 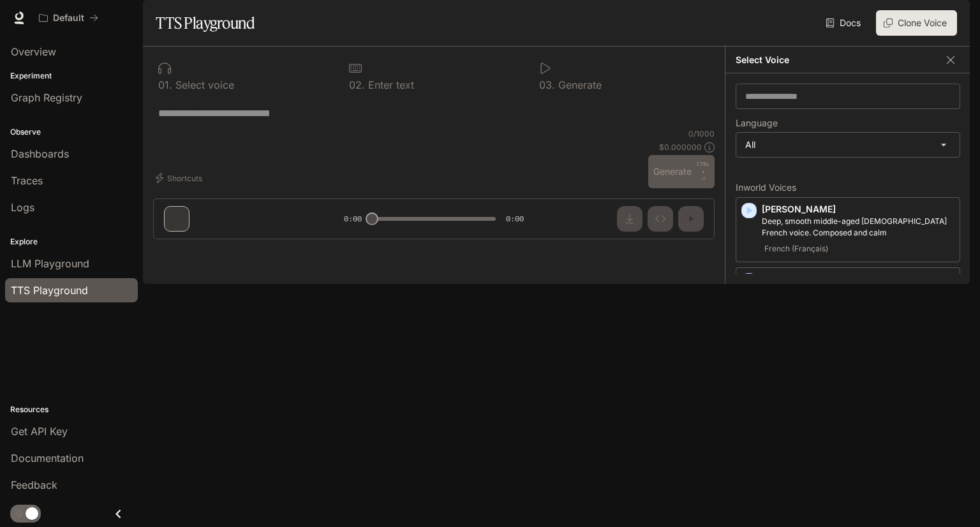 I want to click on p: 0 1 ., so click(x=166, y=85).